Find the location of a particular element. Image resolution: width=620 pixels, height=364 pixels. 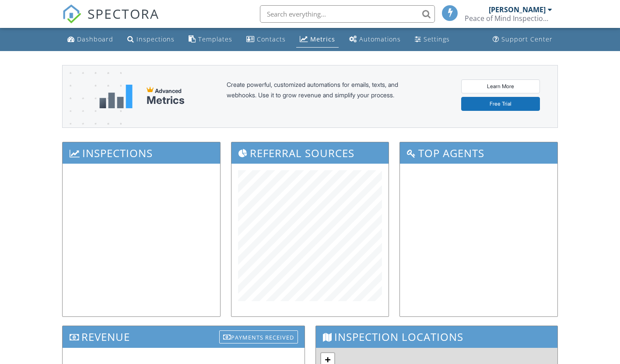

div: Inspections is located at coordinates (156, 39).